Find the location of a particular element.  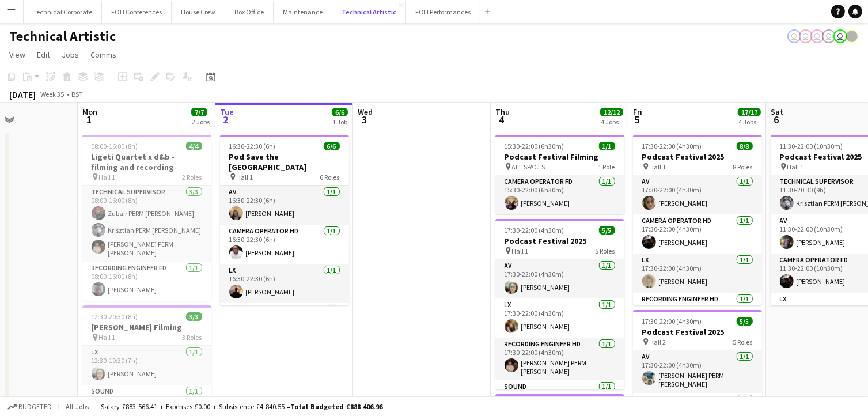

div: 2 Jobs is located at coordinates (200, 122).